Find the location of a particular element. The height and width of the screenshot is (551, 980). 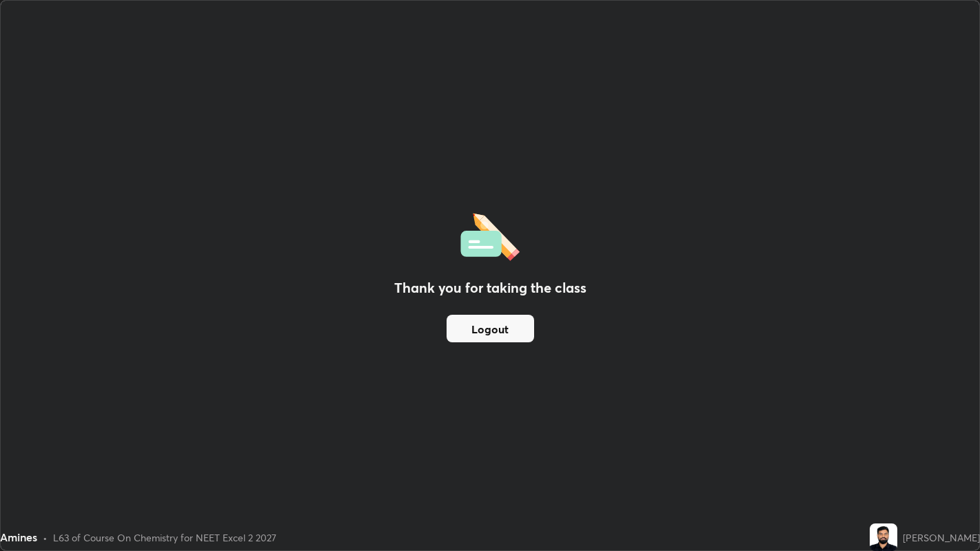

img: 4925d321413647ba8554cd8cd00796ad.jpg is located at coordinates (883, 537).